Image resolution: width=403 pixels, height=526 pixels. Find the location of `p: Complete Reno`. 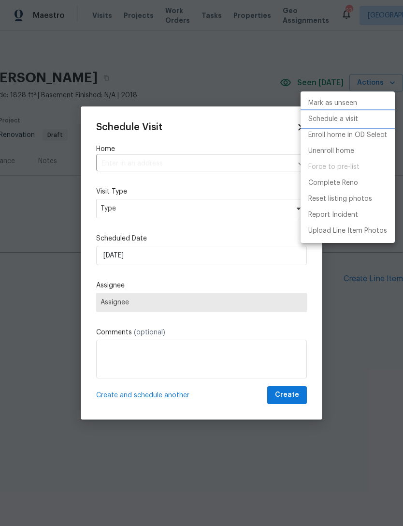

p: Complete Reno is located at coordinates (333, 183).